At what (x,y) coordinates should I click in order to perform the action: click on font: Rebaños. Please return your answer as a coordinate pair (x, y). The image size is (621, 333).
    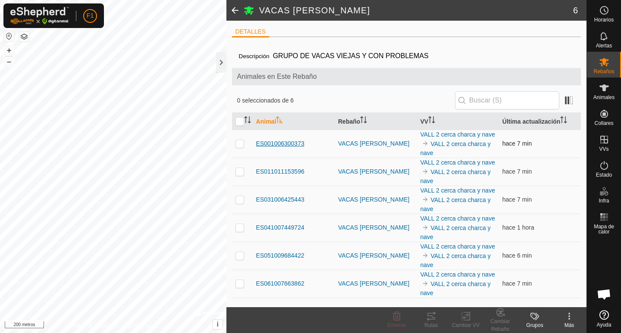
    Looking at the image, I should click on (604, 72).